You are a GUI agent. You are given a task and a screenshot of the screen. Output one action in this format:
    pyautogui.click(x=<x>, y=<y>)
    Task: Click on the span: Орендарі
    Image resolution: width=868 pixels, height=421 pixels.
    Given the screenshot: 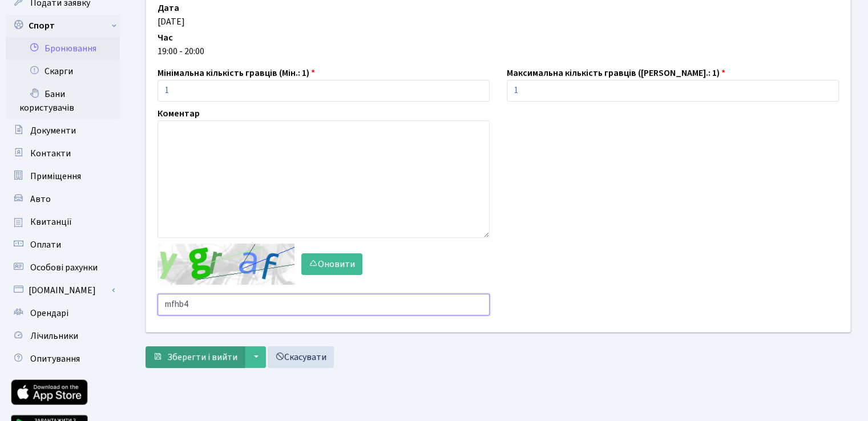 What is the action you would take?
    pyautogui.click(x=49, y=313)
    